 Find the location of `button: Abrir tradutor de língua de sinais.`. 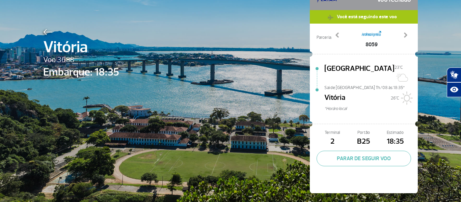

button: Abrir tradutor de língua de sinais. is located at coordinates (454, 75).